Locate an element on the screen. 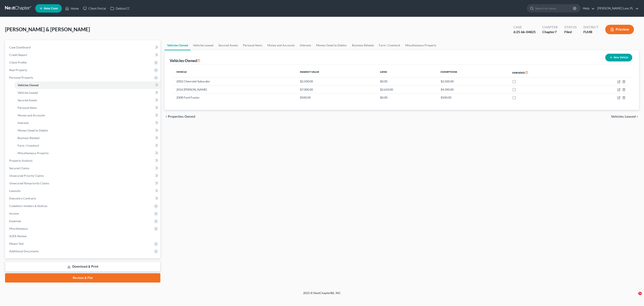 The height and width of the screenshot is (306, 644). th: Vehicle is located at coordinates (235, 72).